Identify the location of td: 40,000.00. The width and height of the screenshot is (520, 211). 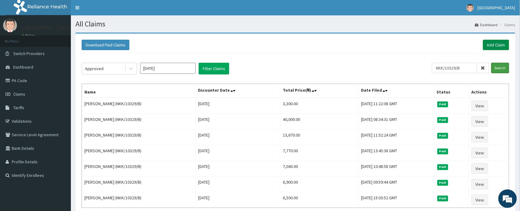
(319, 122).